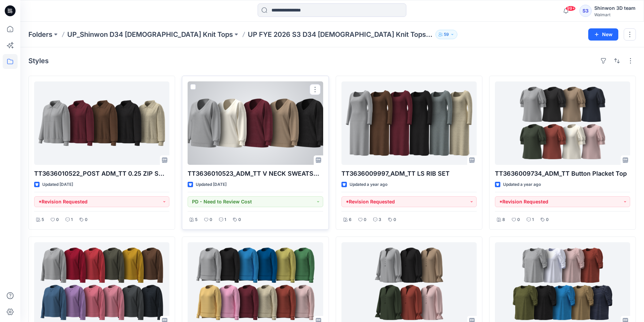  What do you see at coordinates (615, 14) in the screenshot?
I see `div: Walmart` at bounding box center [615, 14].